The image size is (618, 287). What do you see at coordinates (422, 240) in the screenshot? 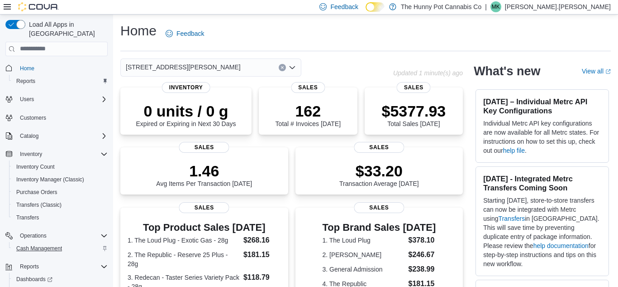
I see `dd: $378.10` at bounding box center [422, 240].